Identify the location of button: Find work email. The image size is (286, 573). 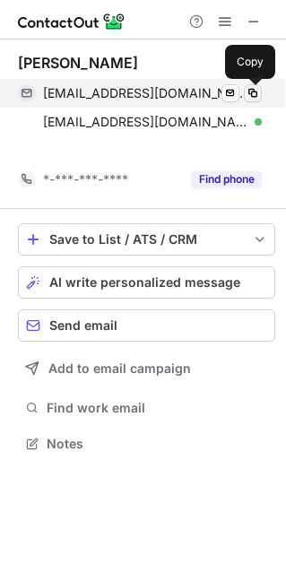
(146, 408).